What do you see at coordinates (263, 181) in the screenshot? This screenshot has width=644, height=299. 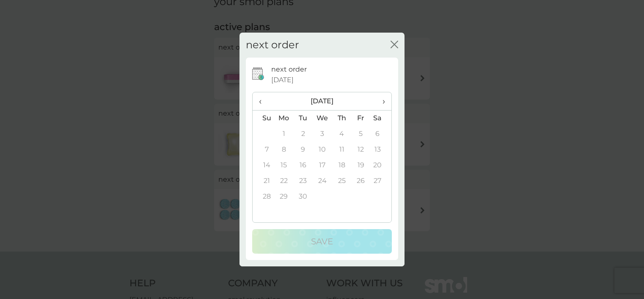 I see `td: 21` at bounding box center [263, 181].